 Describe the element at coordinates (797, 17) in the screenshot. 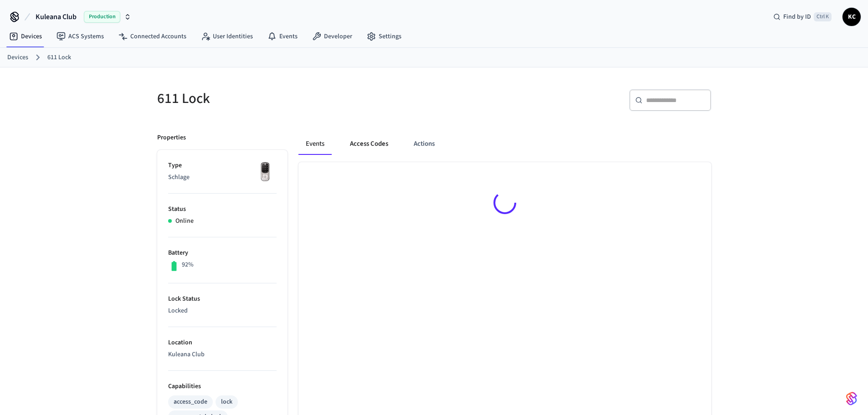

I see `span: Find by ID` at that location.